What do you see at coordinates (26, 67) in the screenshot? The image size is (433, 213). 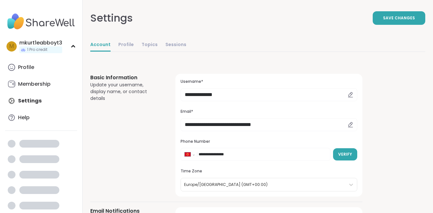 I see `div: Profile` at bounding box center [26, 67].